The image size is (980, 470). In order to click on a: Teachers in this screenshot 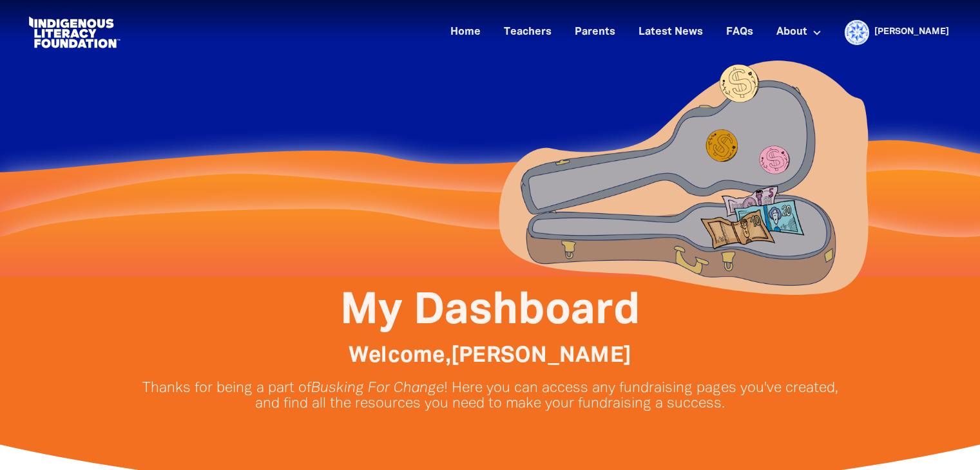, I will do `click(528, 32)`.